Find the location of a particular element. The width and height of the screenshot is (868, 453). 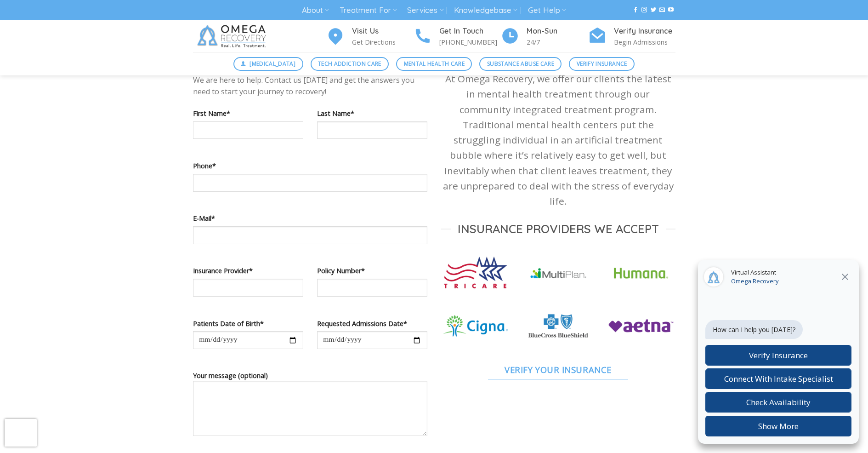

a: Tech Addiction Care is located at coordinates (350, 64).